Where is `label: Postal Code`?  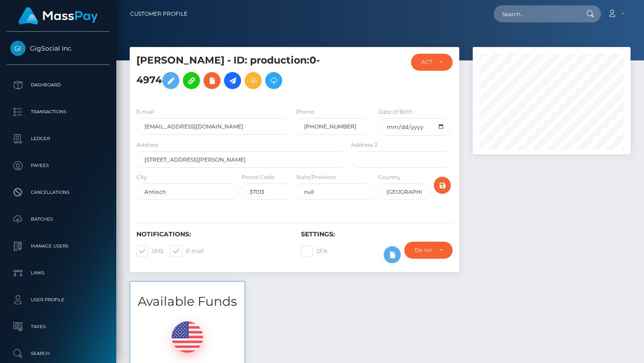
label: Postal Code is located at coordinates (258, 177).